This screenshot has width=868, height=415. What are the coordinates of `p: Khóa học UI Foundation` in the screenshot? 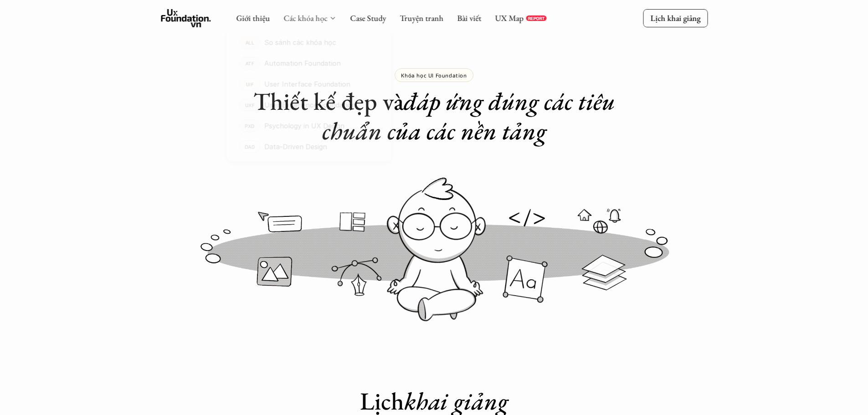 It's located at (434, 75).